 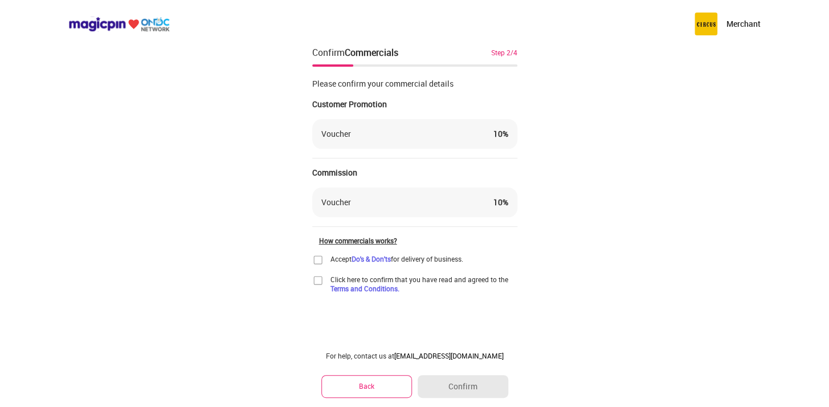 I want to click on div: Customer Promotion, so click(x=415, y=104).